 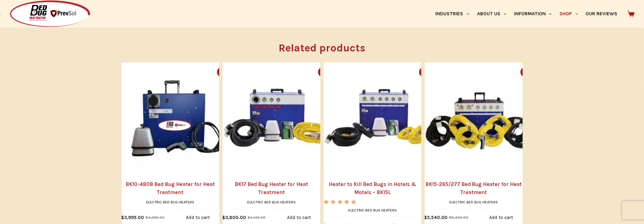 What do you see at coordinates (372, 188) in the screenshot?
I see `a: Heater to Kill Bed Bugs in Hotels & Motels – BK15L` at bounding box center [372, 188].